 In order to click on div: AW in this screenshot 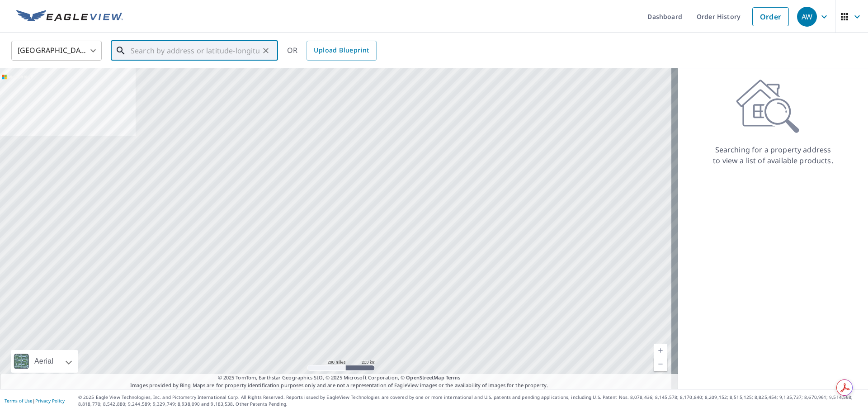, I will do `click(807, 17)`.